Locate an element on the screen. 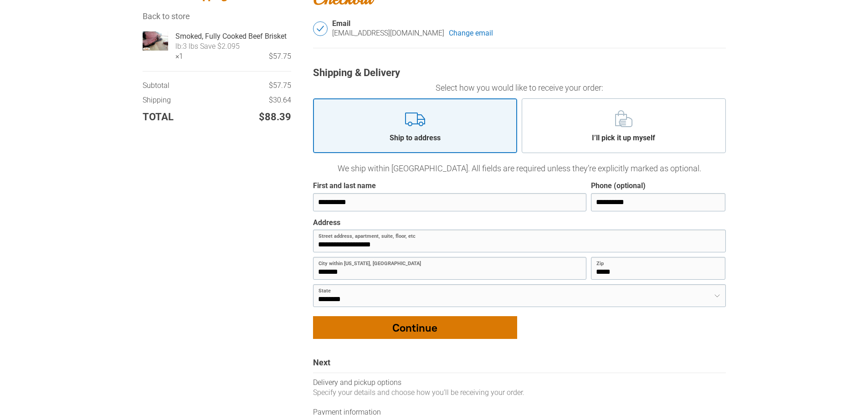  td: Subtotal is located at coordinates (181, 88).